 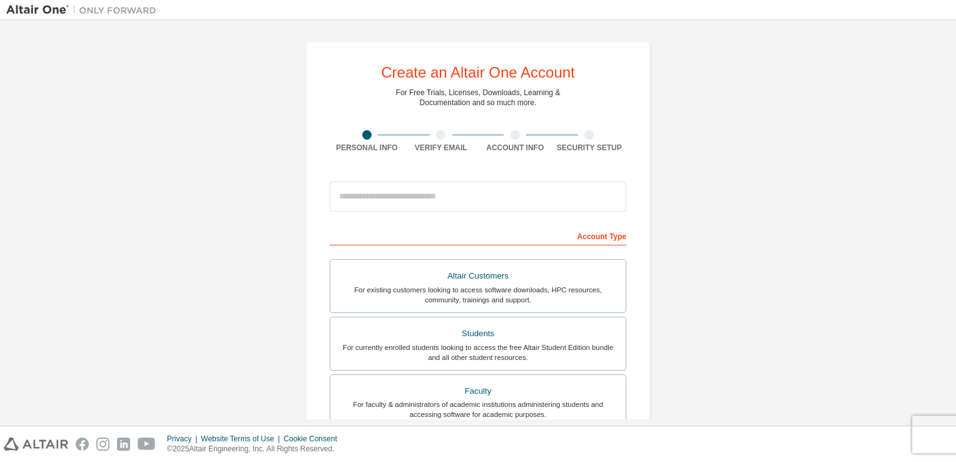 What do you see at coordinates (441, 148) in the screenshot?
I see `div: Verify Email` at bounding box center [441, 148].